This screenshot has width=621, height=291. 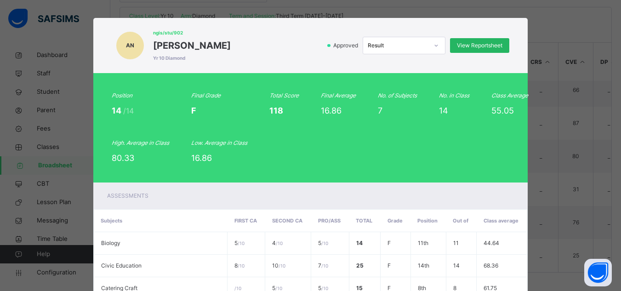 I want to click on span: ngis/stu/902, so click(x=192, y=33).